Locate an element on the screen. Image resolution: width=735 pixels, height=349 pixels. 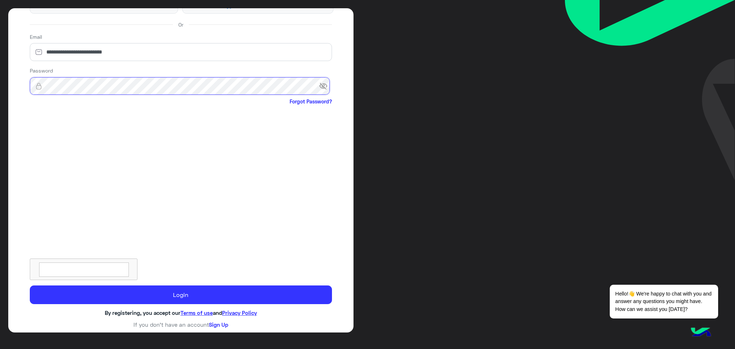
span: Hello!👋 We're happy to chat with you and answer any questions you might have. How can we assist y... is located at coordinates (663, 301).